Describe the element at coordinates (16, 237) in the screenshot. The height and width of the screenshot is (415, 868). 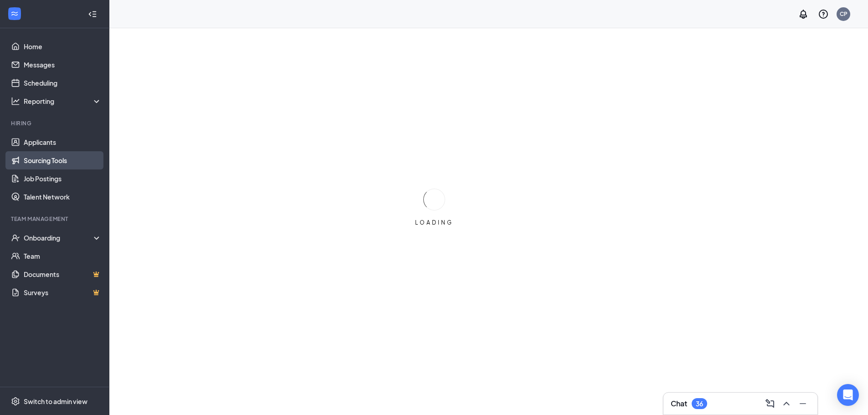
I see `svg: UserCheck` at that location.